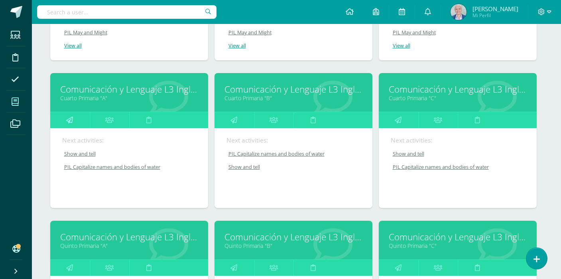  What do you see at coordinates (495, 15) in the screenshot?
I see `span: Mi Perfil` at bounding box center [495, 15].